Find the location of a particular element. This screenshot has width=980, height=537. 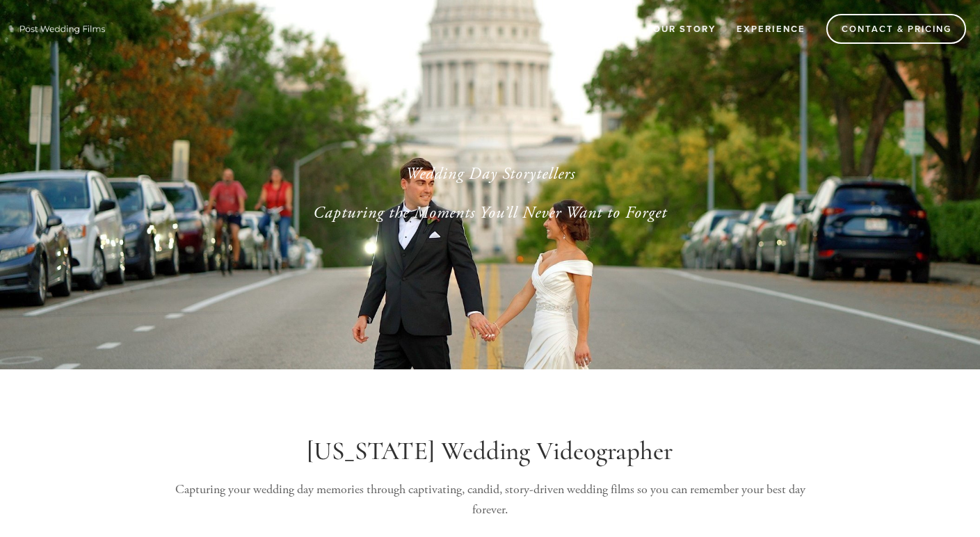

p: Wedding Day Storytellers is located at coordinates (490, 174).